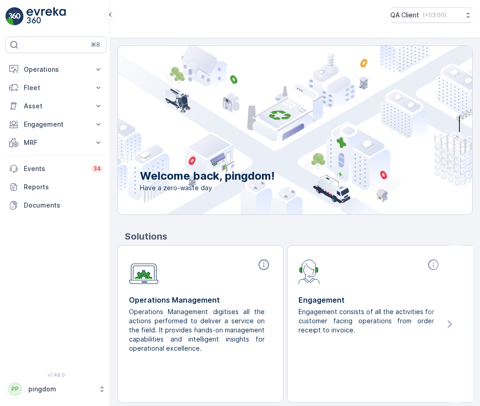 The height and width of the screenshot is (406, 480). I want to click on p: ⌘B, so click(96, 45).